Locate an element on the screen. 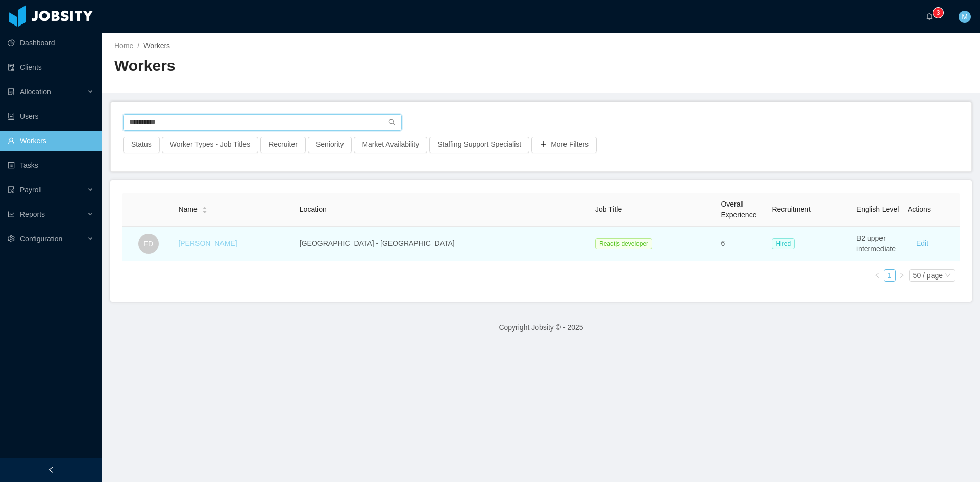  i: icon: down is located at coordinates (948, 276).